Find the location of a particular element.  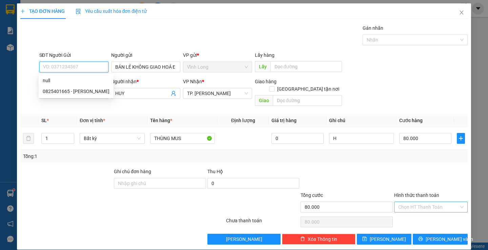

span: Tổng cước is located at coordinates (312, 196).